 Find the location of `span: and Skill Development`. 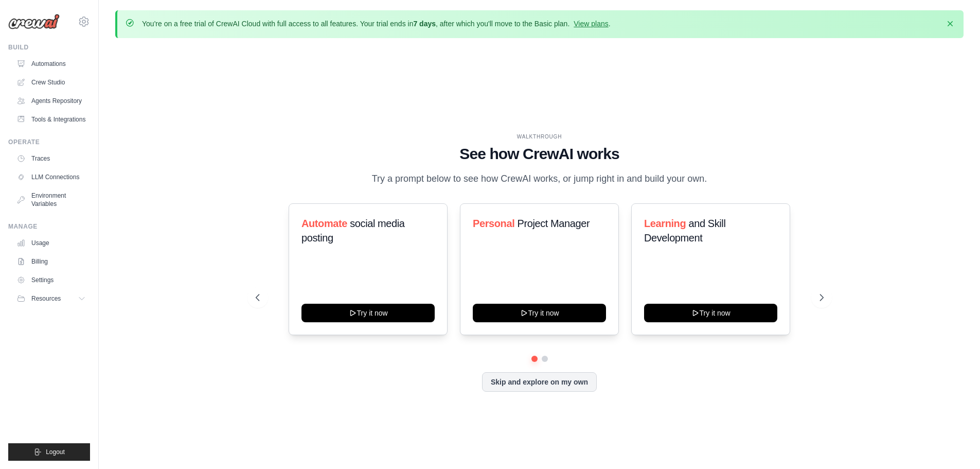

span: and Skill Development is located at coordinates (684, 231).